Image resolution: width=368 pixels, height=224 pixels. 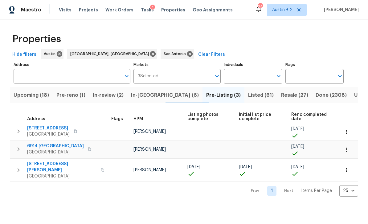 I want to click on label: Address, so click(x=72, y=65).